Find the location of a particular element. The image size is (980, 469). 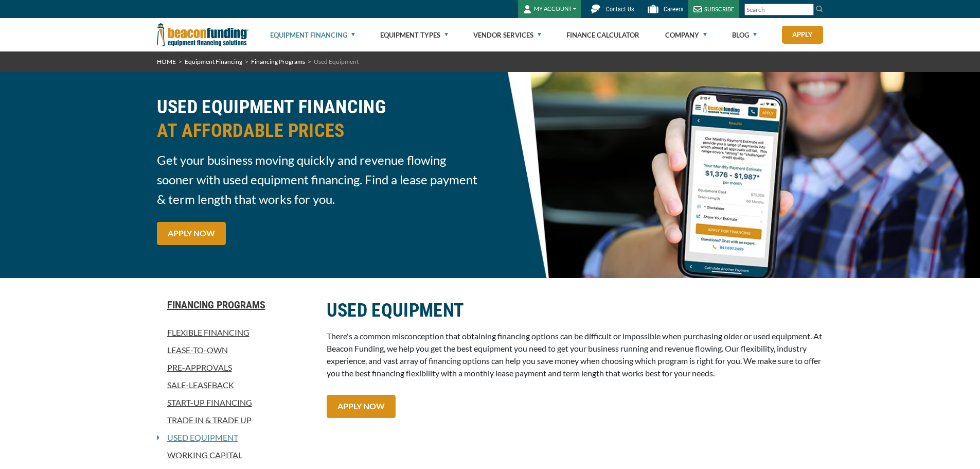

p: There's a common misconception that obtaining financing options can be difficult or impossible wh... is located at coordinates (575, 354).